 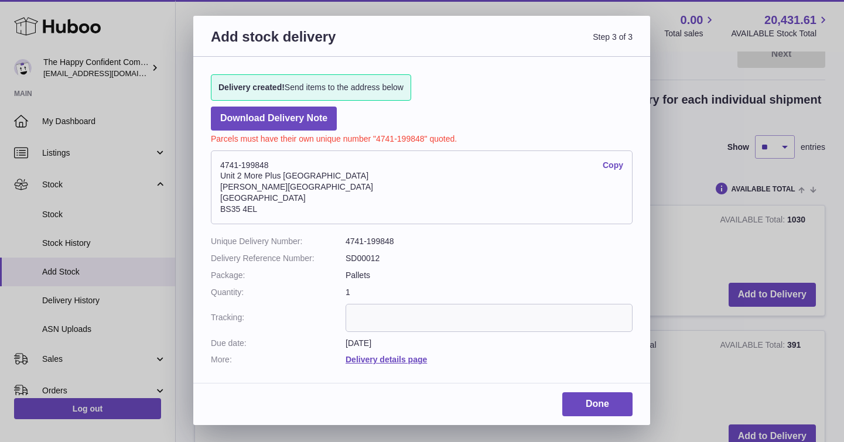 I want to click on dd: 4741-199848, so click(x=489, y=241).